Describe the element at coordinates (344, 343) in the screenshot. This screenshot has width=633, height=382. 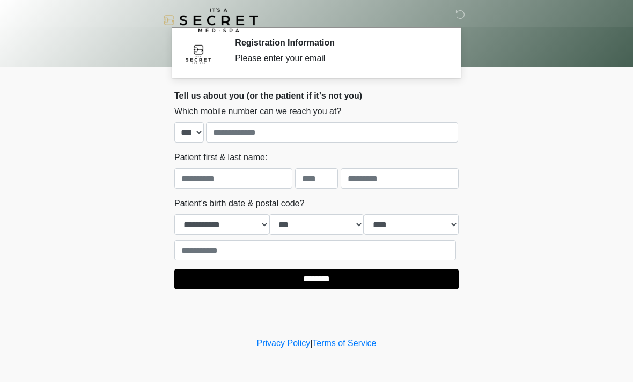
I see `a: Terms of Service` at that location.